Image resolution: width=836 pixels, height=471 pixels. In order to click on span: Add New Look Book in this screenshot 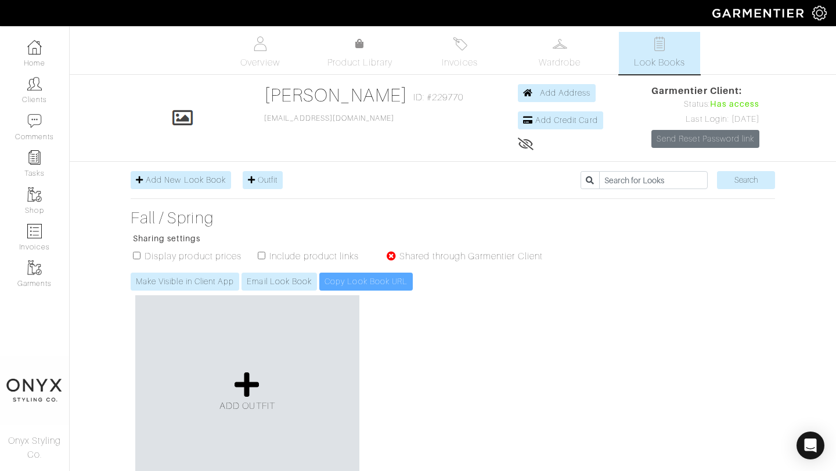, I will do `click(186, 180)`.